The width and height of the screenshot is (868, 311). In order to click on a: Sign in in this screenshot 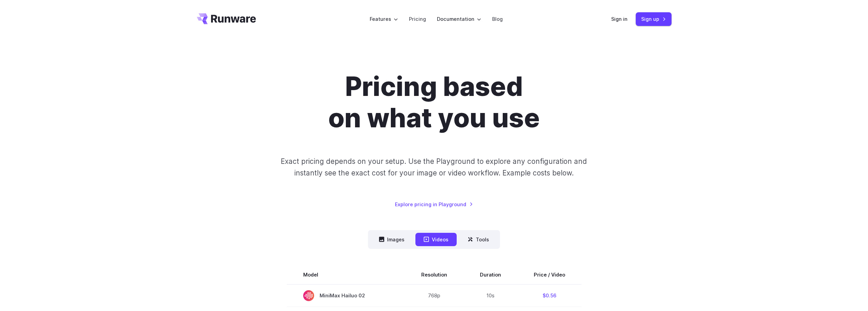, I will do `click(620, 18)`.